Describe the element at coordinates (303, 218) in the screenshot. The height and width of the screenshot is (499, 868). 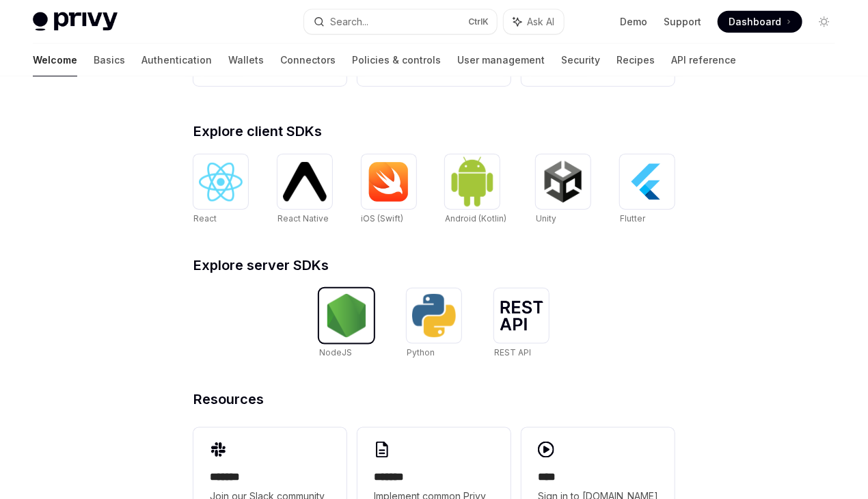
I see `span: React Native` at that location.